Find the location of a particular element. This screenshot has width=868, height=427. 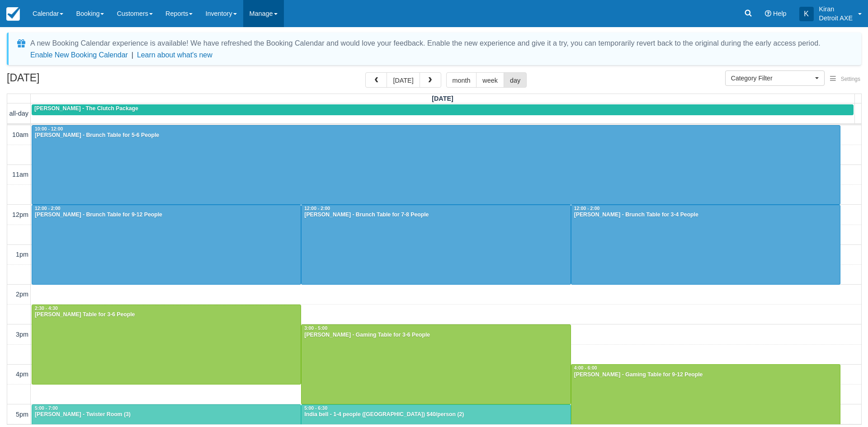

span: 1pm is located at coordinates (22, 254).